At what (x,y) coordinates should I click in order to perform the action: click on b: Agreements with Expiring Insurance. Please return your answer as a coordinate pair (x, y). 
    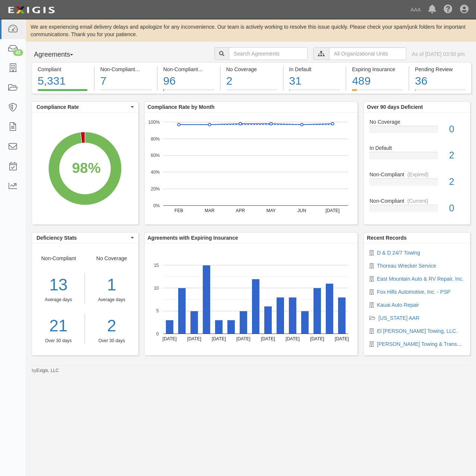
    Looking at the image, I should click on (193, 238).